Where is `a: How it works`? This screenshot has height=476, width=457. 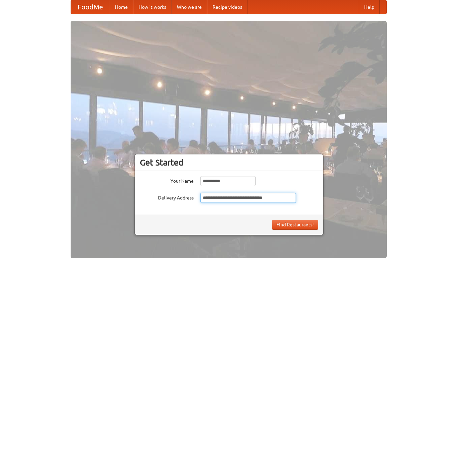 a: How it works is located at coordinates (152, 7).